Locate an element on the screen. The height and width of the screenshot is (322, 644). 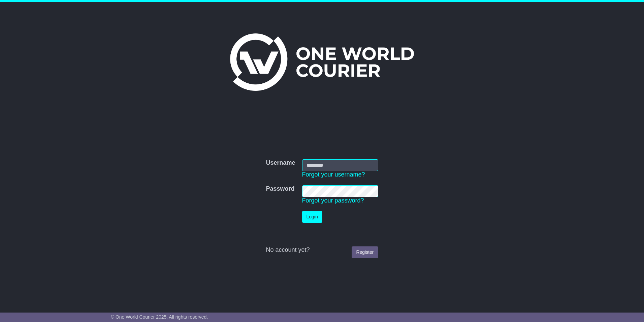
label: Username is located at coordinates (280, 163).